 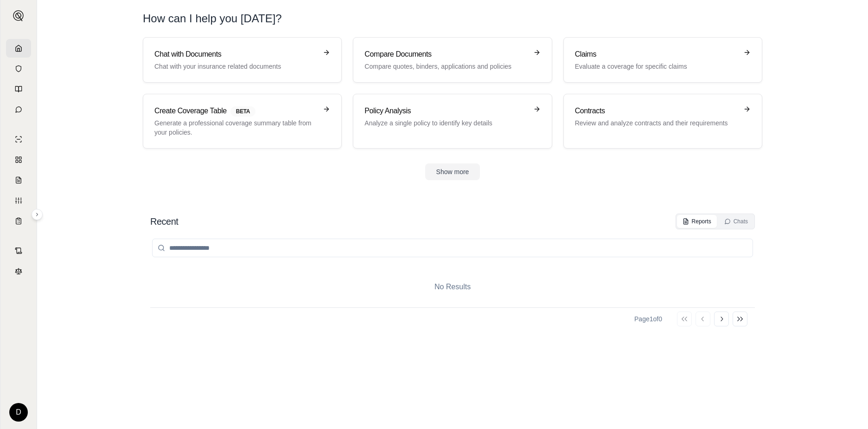 What do you see at coordinates (452, 60) in the screenshot?
I see `a: Compare DocumentsCompare quotes, binders, applications and policies` at bounding box center [452, 60].